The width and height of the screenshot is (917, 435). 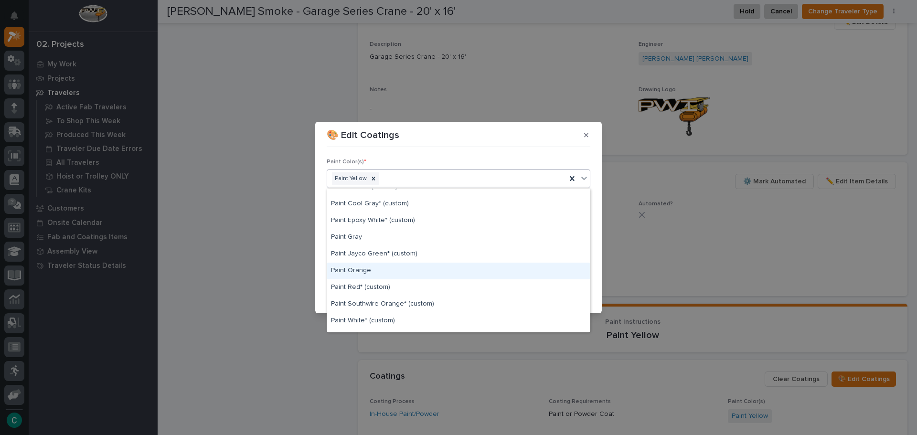 I want to click on div: Paint Cool Gray* (custom), so click(x=458, y=204).